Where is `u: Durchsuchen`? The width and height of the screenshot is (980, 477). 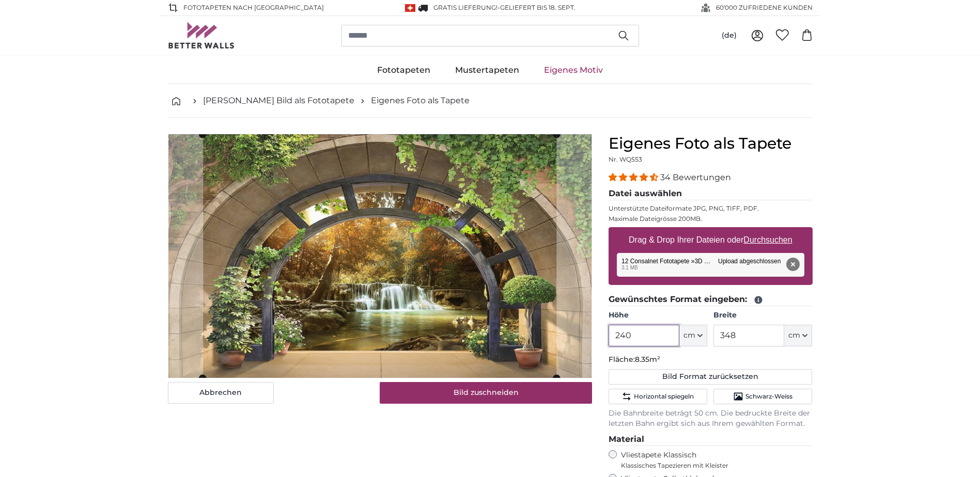 u: Durchsuchen is located at coordinates (767, 239).